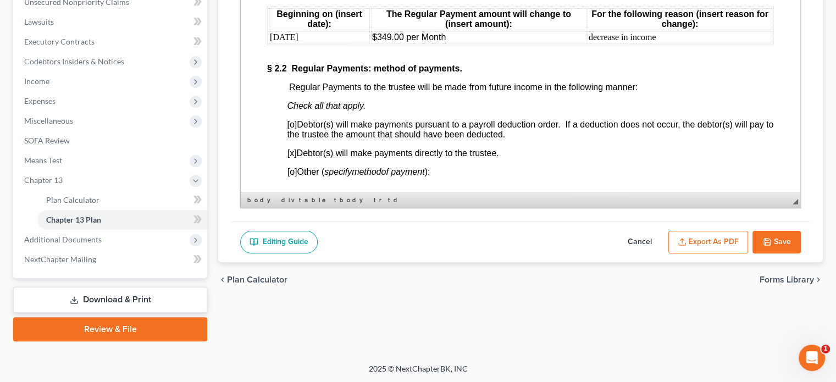  What do you see at coordinates (97, 227) in the screenshot?
I see `em: specify` at bounding box center [97, 227].